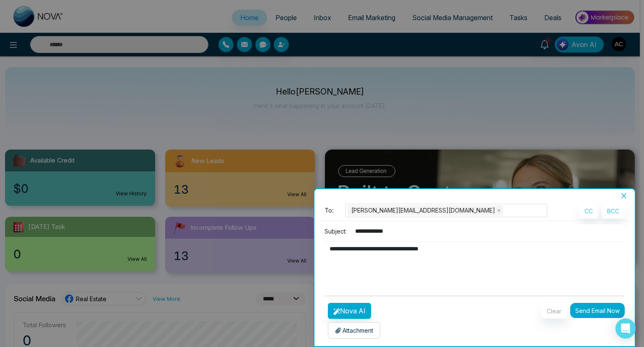 Image resolution: width=644 pixels, height=347 pixels. I want to click on p: Subject:, so click(336, 231).